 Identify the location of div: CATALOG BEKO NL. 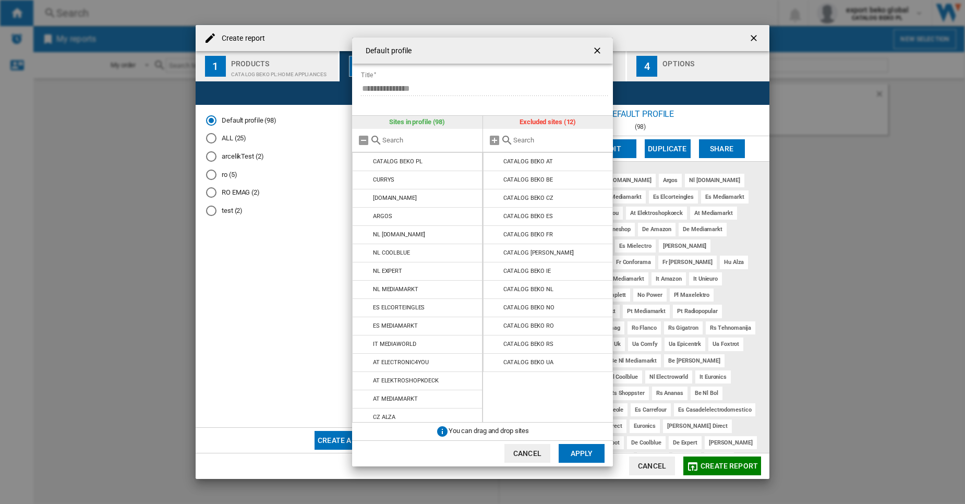
(529, 289).